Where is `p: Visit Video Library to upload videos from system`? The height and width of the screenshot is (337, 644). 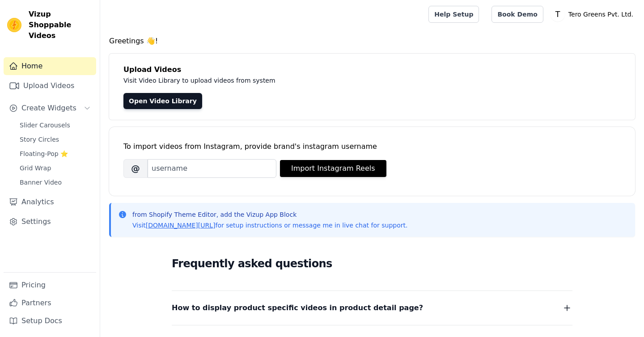
p: Visit Video Library to upload videos from system is located at coordinates (324, 81).